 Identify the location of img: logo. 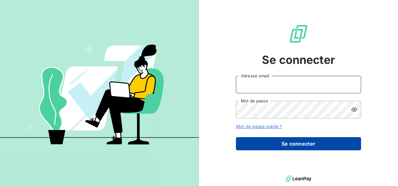
(298, 178).